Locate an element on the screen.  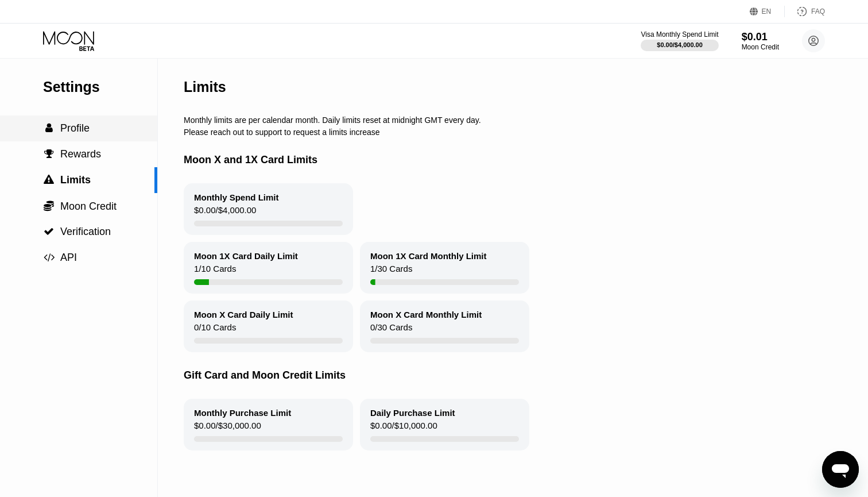
span: Limits is located at coordinates (75, 180).